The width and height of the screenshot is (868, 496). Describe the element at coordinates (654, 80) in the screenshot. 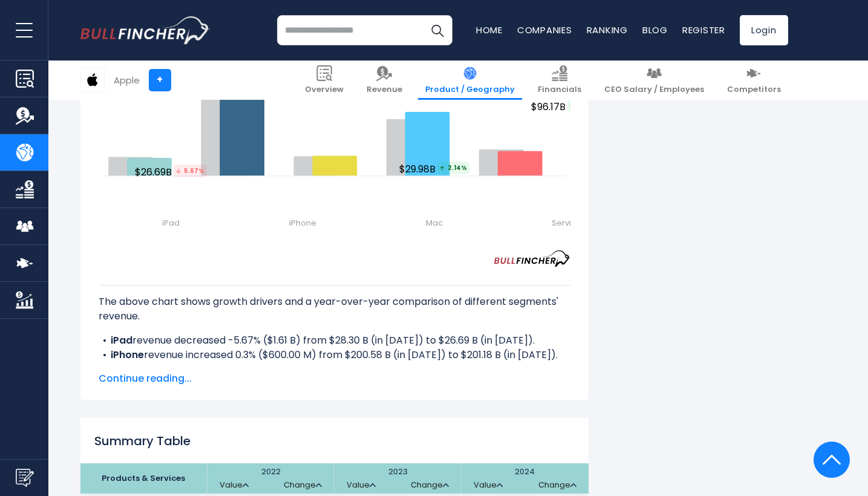

I see `a: CEO Salary / Employees` at that location.